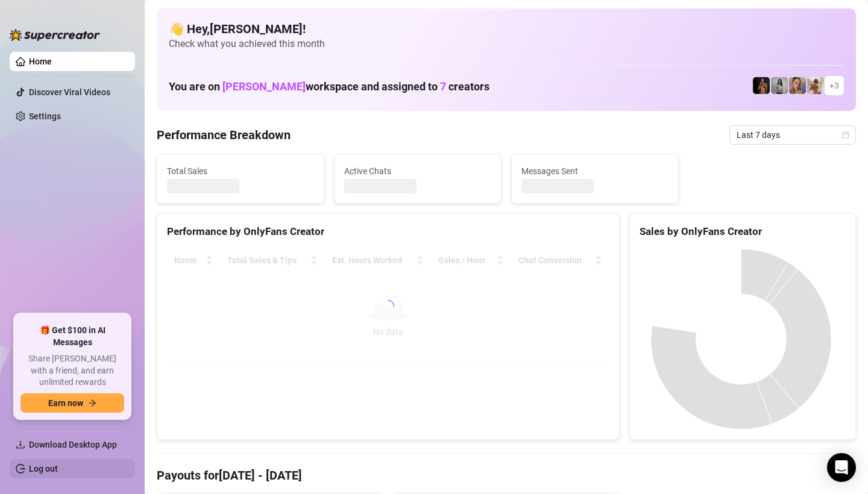 This screenshot has width=868, height=494. I want to click on span: Check what you achieved this month, so click(507, 44).